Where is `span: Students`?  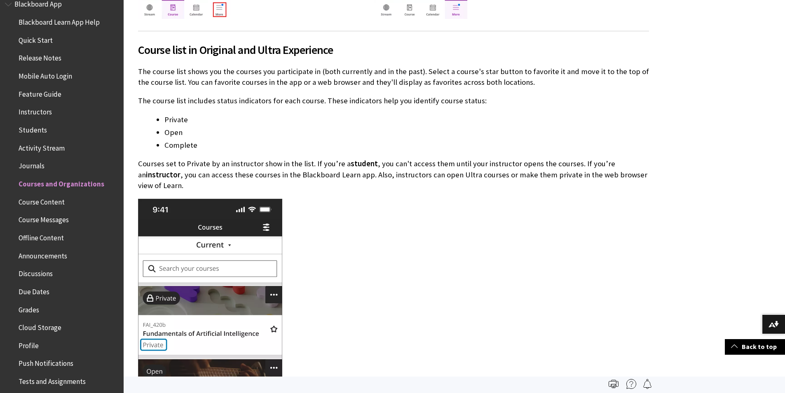
span: Students is located at coordinates (33, 129).